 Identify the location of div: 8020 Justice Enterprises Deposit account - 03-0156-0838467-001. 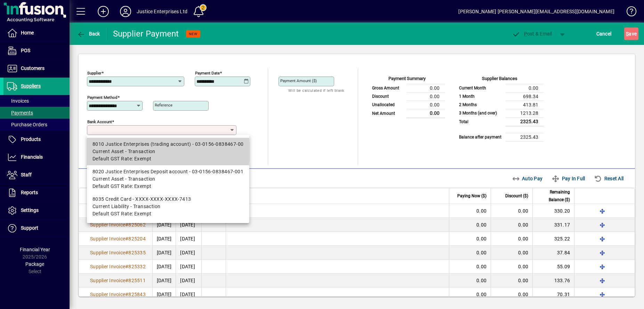
(168, 172).